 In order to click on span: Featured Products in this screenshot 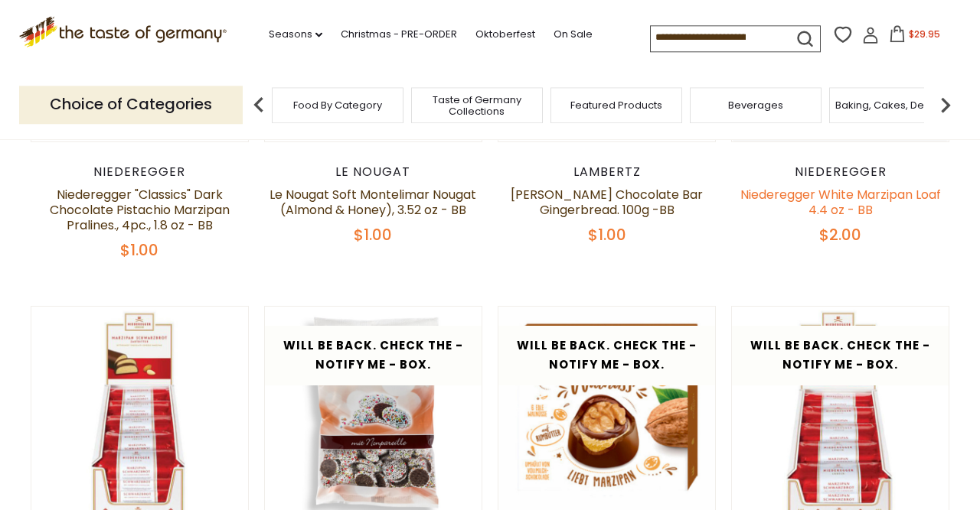, I will do `click(616, 105)`.